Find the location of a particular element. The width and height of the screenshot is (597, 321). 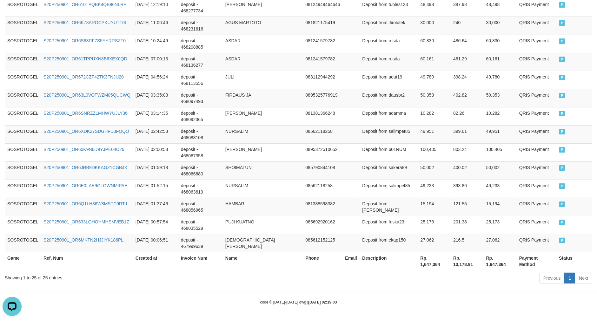

td: 083112944292 is located at coordinates (323, 80).